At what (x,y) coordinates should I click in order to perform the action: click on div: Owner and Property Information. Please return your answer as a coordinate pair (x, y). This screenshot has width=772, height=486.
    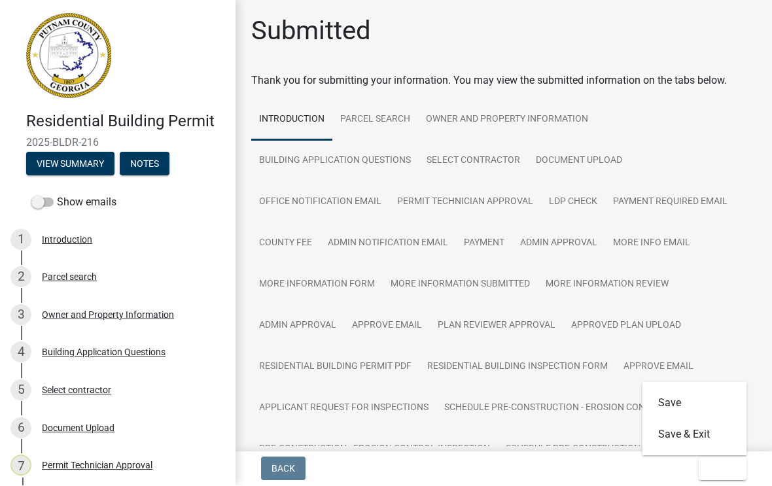
    Looking at the image, I should click on (108, 315).